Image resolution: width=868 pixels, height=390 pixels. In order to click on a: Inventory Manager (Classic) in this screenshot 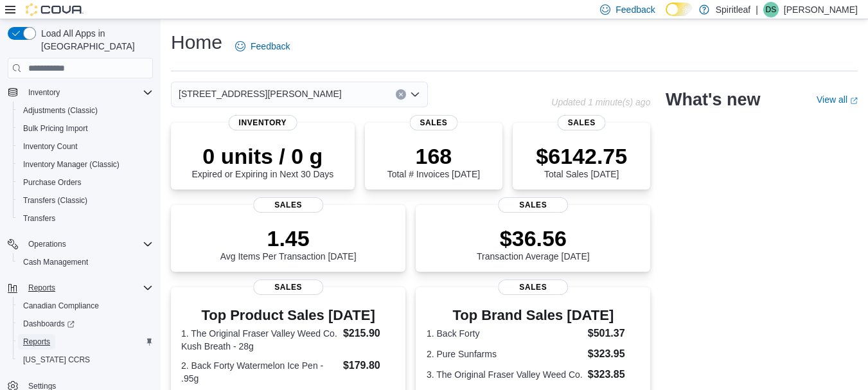, I will do `click(72, 165)`.